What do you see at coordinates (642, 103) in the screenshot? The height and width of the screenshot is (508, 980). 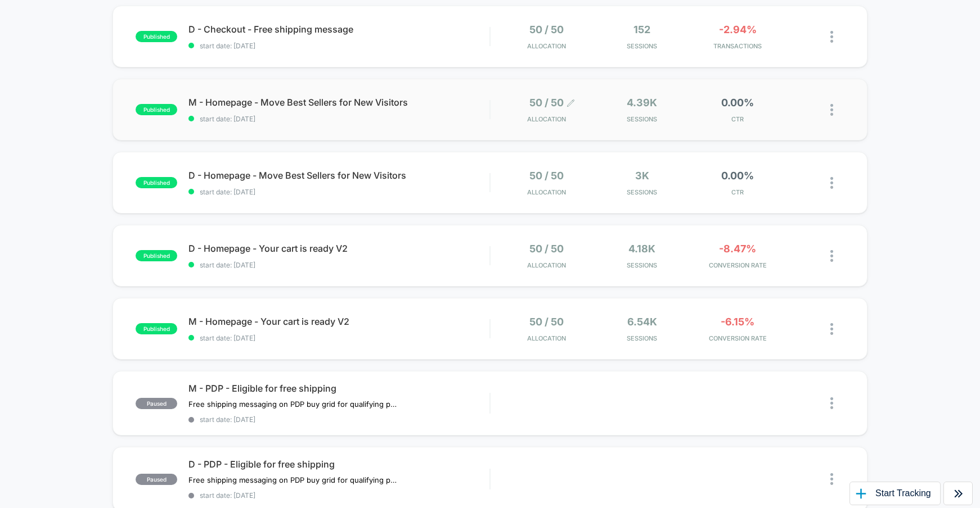 I see `span: 4.39k` at bounding box center [642, 103].